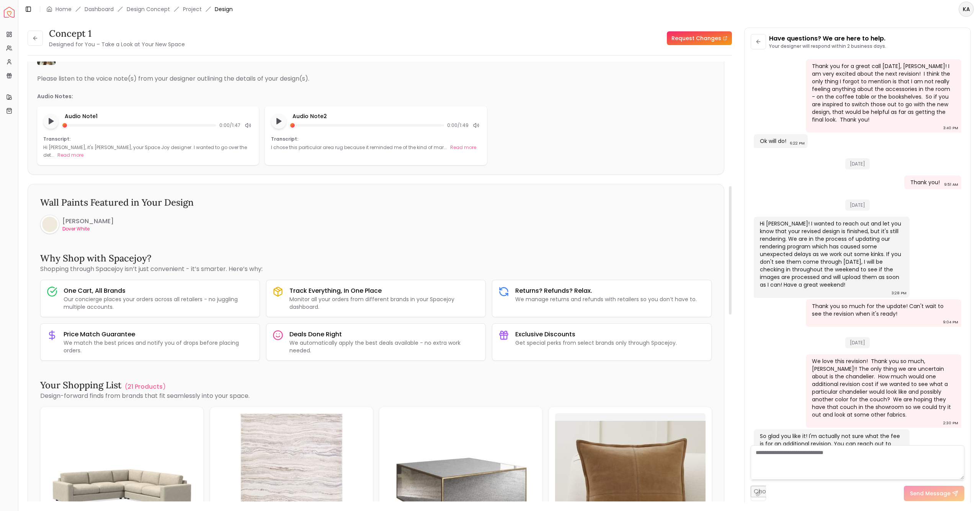  What do you see at coordinates (158, 116) in the screenshot?
I see `p: Audio Note 1` at bounding box center [158, 116].